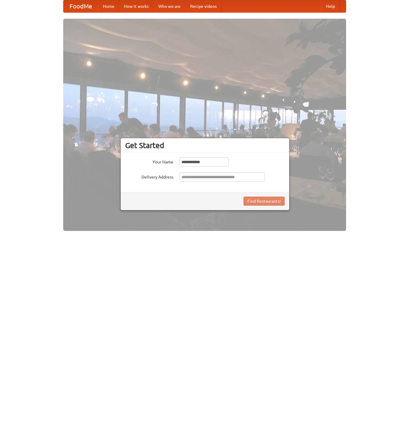 The width and height of the screenshot is (409, 426). What do you see at coordinates (264, 201) in the screenshot?
I see `button: Find Restaurants!` at bounding box center [264, 201].